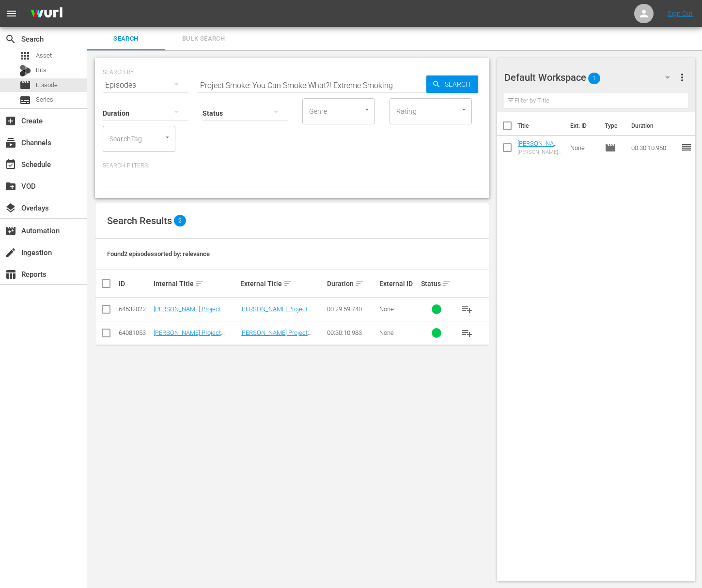  What do you see at coordinates (11, 253) in the screenshot?
I see `span: Ingestion` at bounding box center [11, 253].